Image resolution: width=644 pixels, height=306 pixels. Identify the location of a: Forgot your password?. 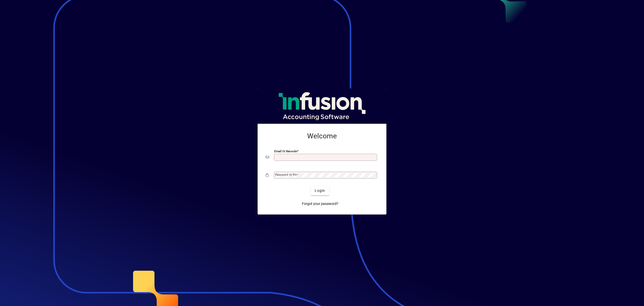
(320, 204).